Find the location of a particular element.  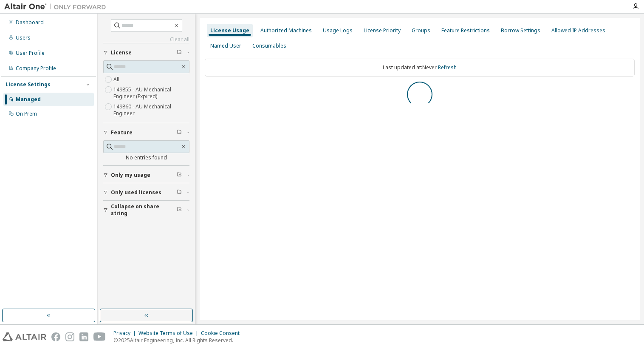

label: All is located at coordinates (117, 79).